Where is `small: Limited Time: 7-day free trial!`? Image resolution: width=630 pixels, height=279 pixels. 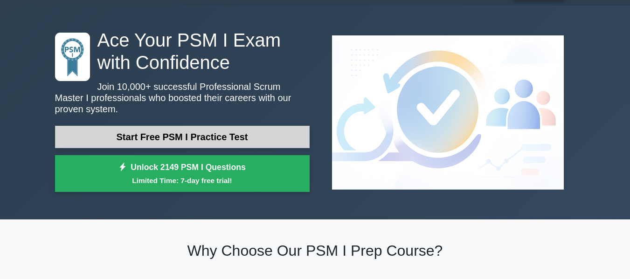 small: Limited Time: 7-day free trial! is located at coordinates (182, 180).